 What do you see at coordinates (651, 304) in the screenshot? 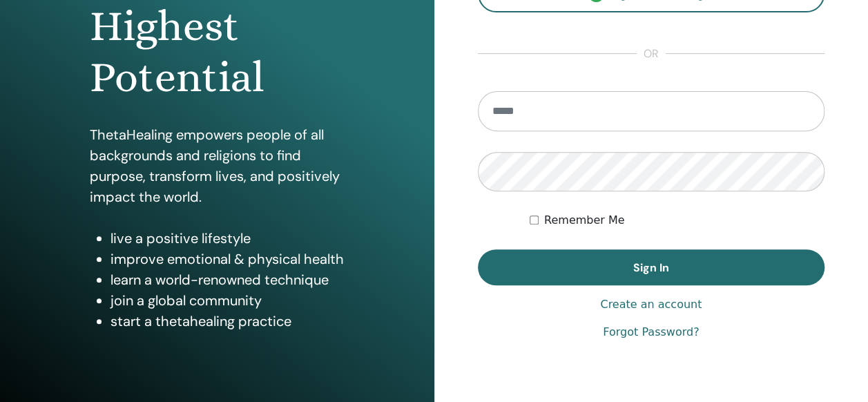
I see `a: Create an account` at bounding box center [651, 304].